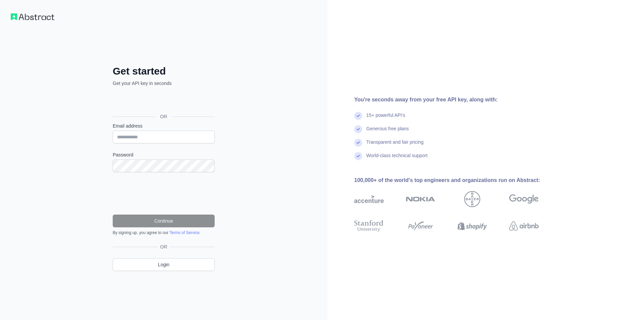 The height and width of the screenshot is (320, 644). Describe the element at coordinates (33, 17) in the screenshot. I see `img: Workflow` at that location.